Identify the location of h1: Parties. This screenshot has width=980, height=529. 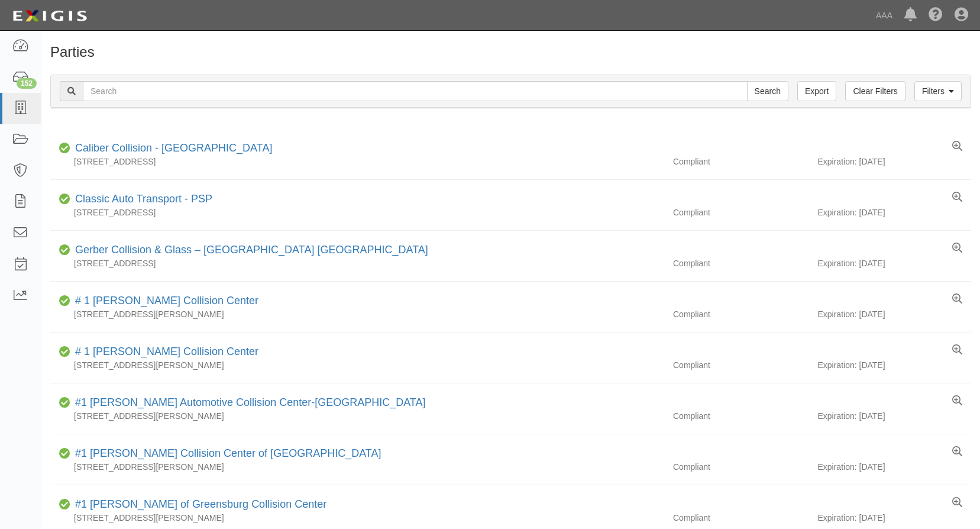
(510, 52).